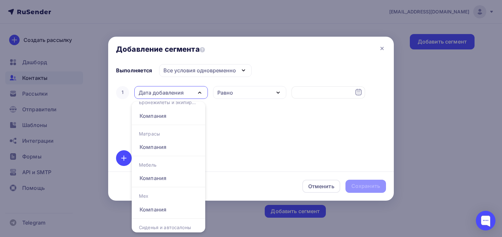 The image size is (502, 237). What do you see at coordinates (123, 92) in the screenshot?
I see `div: 1` at bounding box center [123, 92].